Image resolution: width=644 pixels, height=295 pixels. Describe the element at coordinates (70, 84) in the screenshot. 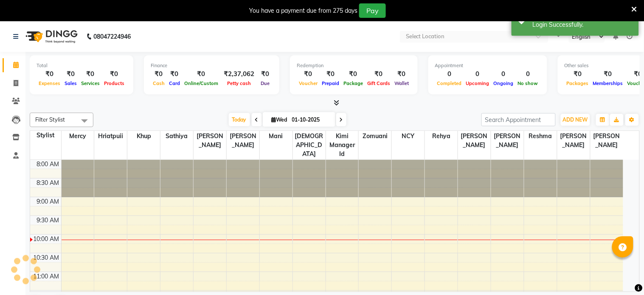

I see `span: Sales` at that location.